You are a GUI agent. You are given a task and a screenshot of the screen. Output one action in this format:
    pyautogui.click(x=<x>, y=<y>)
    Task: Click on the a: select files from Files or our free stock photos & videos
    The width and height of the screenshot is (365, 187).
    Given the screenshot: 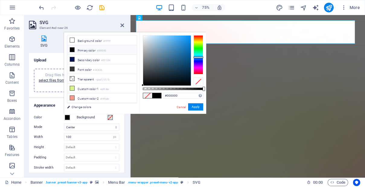 What is the action you would take?
    pyautogui.click(x=76, y=83)
    